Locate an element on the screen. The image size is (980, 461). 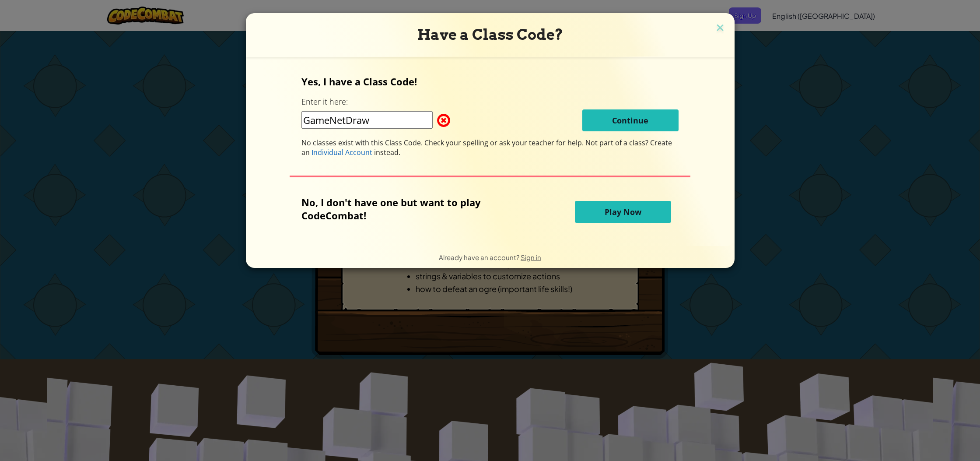
span: Individual Account is located at coordinates (342, 152).